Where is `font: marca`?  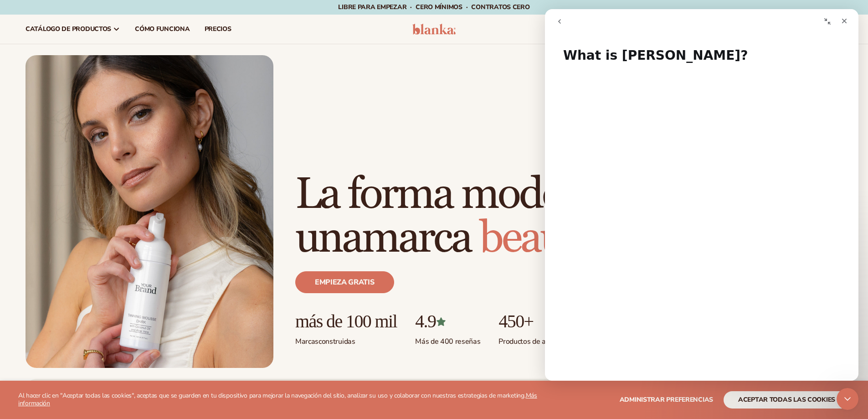 font: marca is located at coordinates (417, 238).